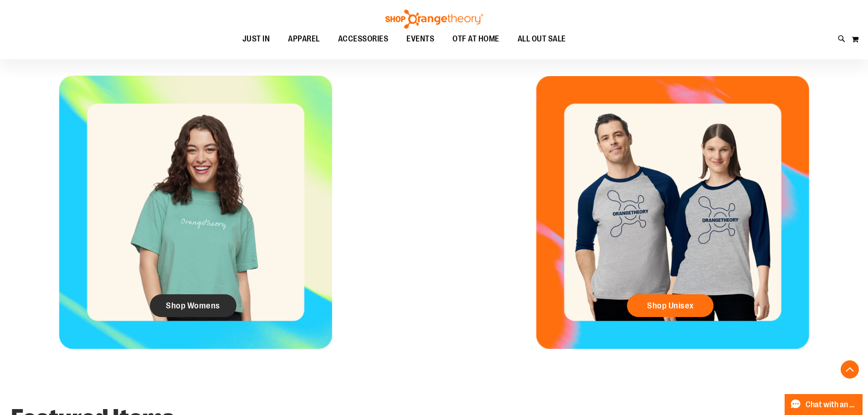 The image size is (868, 415). Describe the element at coordinates (420, 39) in the screenshot. I see `span: EVENTS` at that location.